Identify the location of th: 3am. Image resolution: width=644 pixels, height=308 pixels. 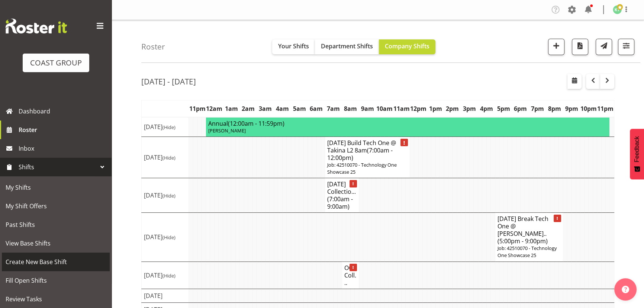
(266, 109).